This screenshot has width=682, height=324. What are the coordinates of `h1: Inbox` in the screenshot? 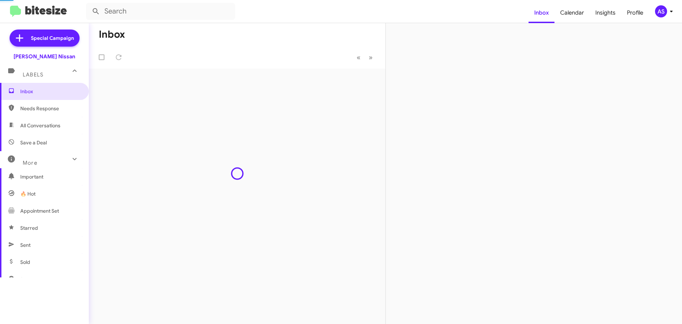 It's located at (112, 34).